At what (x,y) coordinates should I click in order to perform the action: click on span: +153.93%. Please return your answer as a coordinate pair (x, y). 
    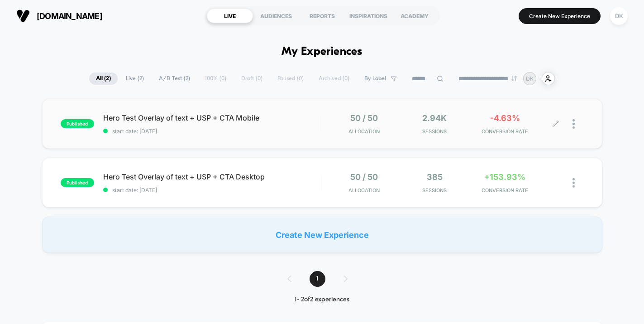
    Looking at the image, I should click on (505, 177).